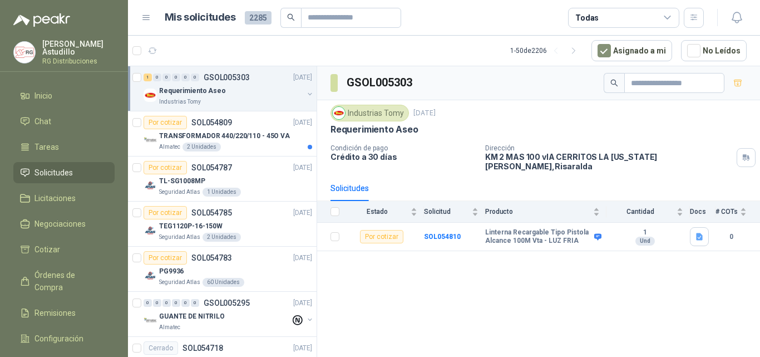 This screenshot has height=357, width=760. I want to click on span: # COTs, so click(727, 211).